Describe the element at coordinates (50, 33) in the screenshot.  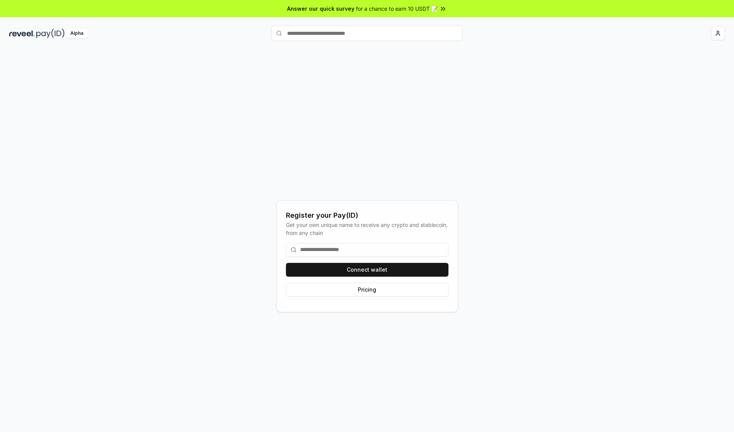
I see `img: pay_id` at that location.